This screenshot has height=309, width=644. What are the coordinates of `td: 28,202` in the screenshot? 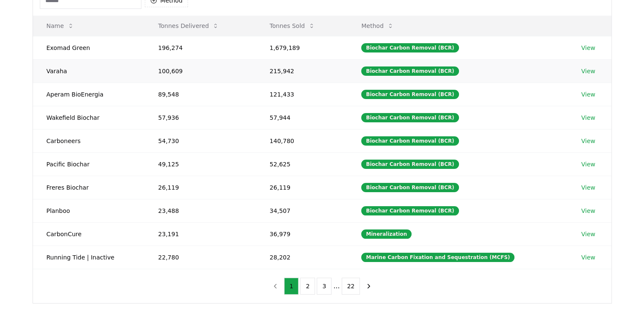 It's located at (302, 257).